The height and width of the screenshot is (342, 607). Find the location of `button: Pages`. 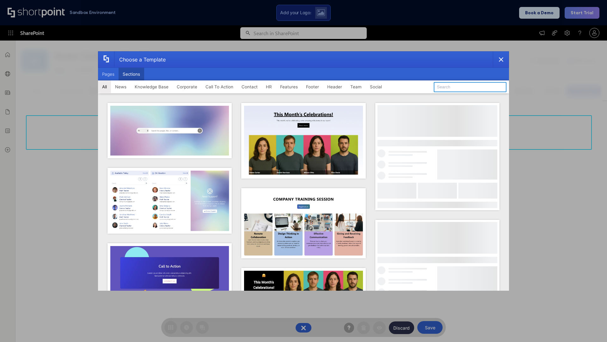

button: Pages is located at coordinates (108, 74).